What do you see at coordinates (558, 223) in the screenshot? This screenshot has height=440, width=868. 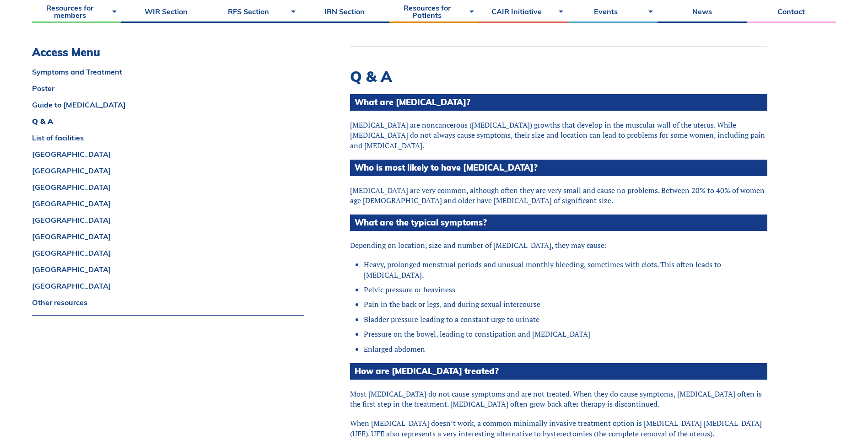 I see `h4: What are the typical symptoms?` at bounding box center [558, 223].